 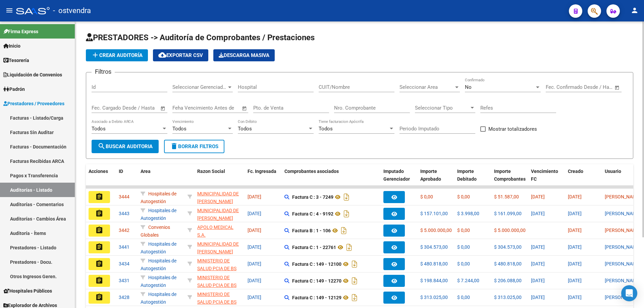 I want to click on span: Exportar CSV, so click(x=180, y=55).